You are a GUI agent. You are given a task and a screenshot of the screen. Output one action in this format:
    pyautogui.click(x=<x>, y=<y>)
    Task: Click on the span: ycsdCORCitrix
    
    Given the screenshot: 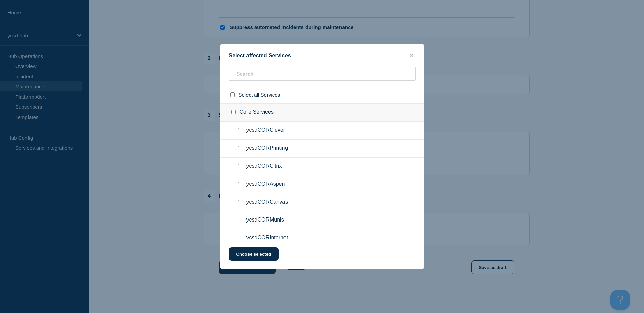 What is the action you would take?
    pyautogui.click(x=264, y=166)
    